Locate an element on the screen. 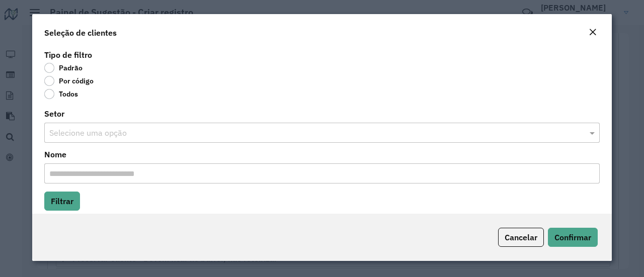  label: Tipo de filtro is located at coordinates (68, 55).